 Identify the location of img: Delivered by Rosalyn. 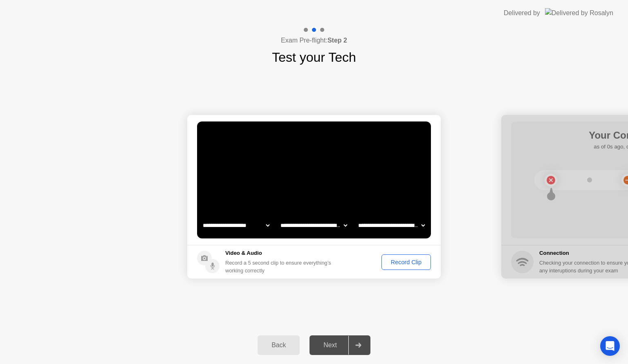
(579, 13).